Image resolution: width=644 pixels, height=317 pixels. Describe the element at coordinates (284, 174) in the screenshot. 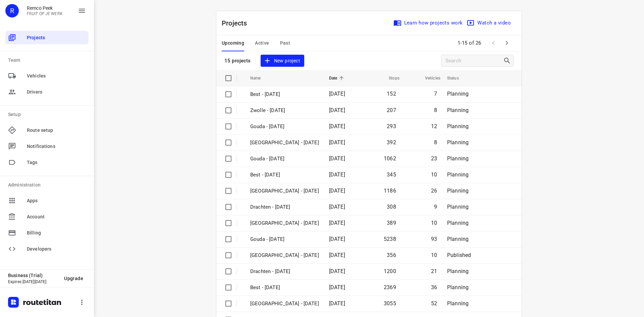

I see `p: Best - Thursday` at that location.